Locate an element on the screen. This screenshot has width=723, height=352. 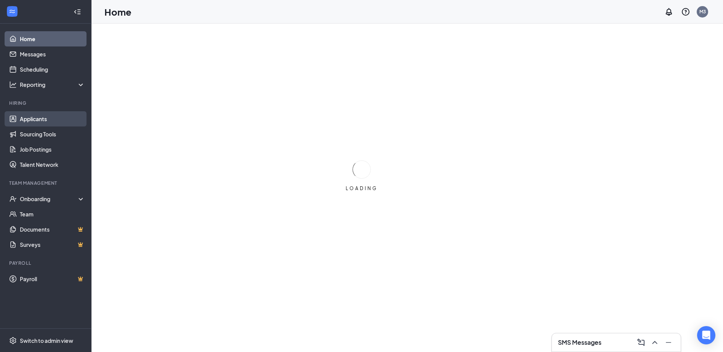
svg: UserCheck is located at coordinates (13, 199).